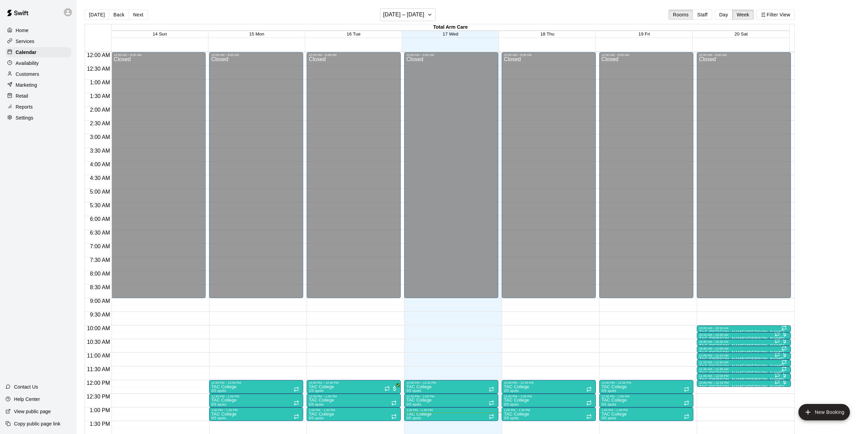 The width and height of the screenshot is (868, 434). Describe the element at coordinates (547, 34) in the screenshot. I see `button: 18 Thu` at that location.